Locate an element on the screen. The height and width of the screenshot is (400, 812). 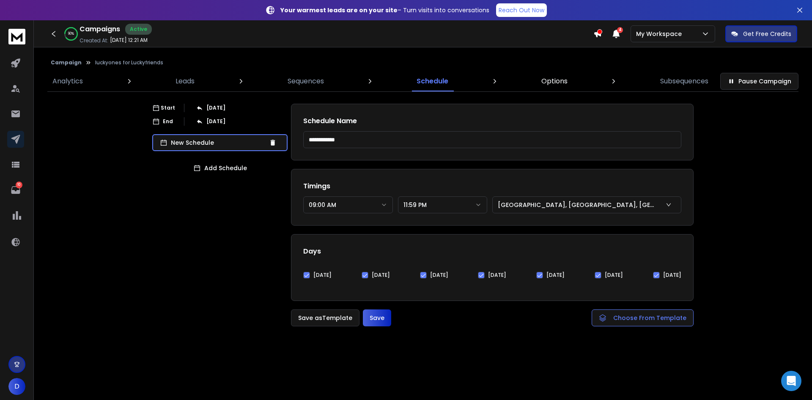
p: New Schedule is located at coordinates (218, 143).